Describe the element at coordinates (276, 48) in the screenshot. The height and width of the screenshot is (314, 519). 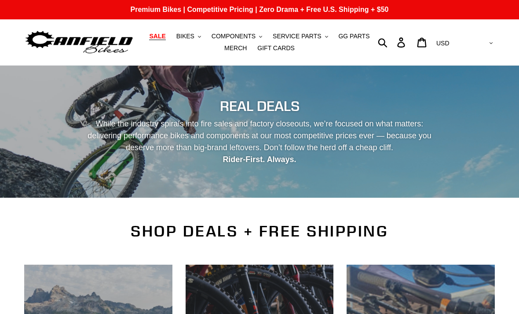
I see `span: GIFT CARDS` at that location.